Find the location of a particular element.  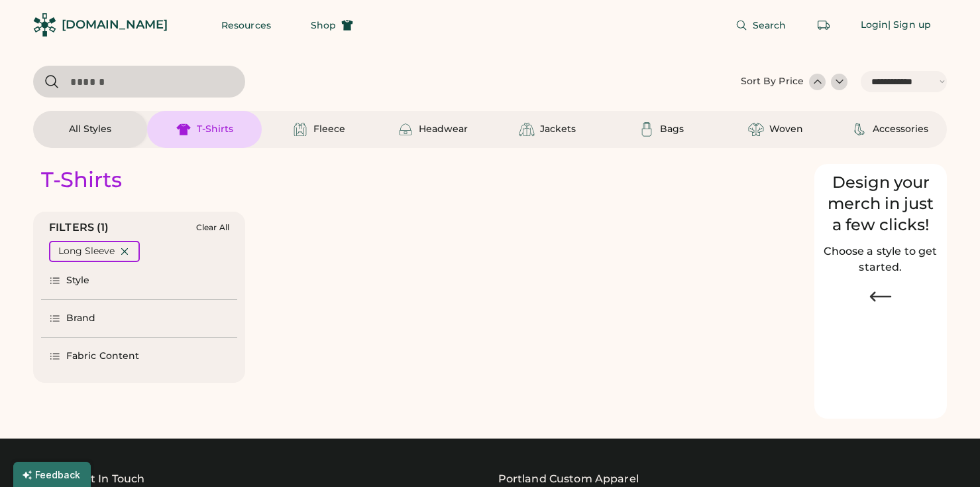

span: Search is located at coordinates (769, 25).